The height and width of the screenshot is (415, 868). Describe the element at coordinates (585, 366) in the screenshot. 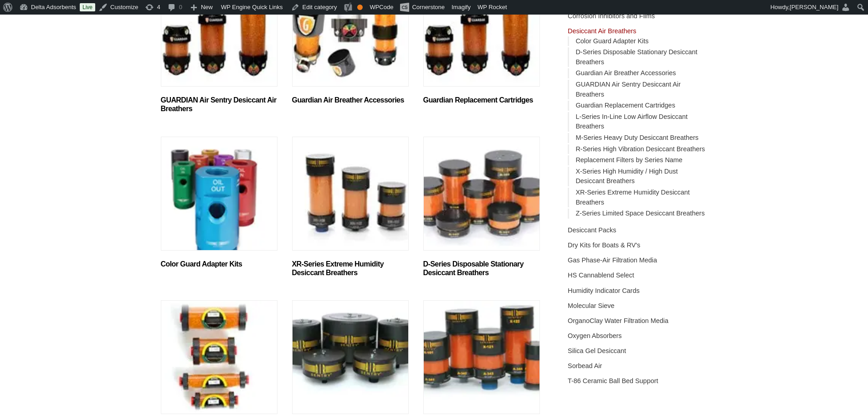

I see `a: Sorbead Air` at that location.